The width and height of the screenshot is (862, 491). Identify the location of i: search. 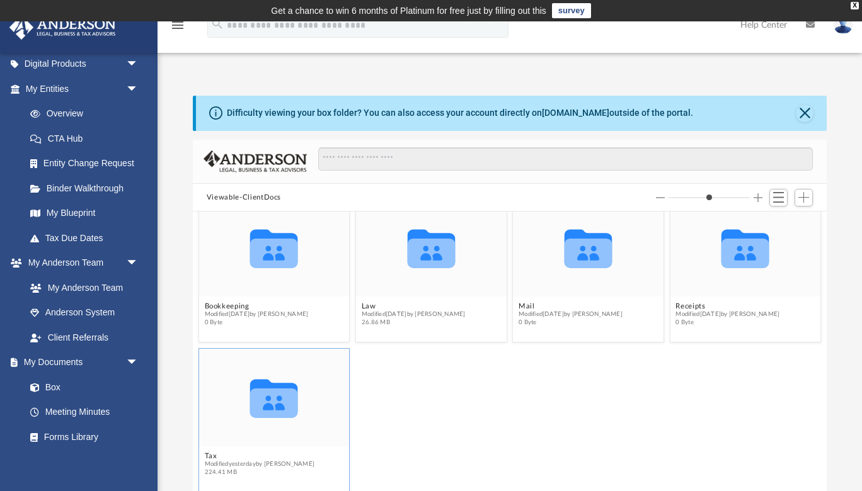
(217, 24).